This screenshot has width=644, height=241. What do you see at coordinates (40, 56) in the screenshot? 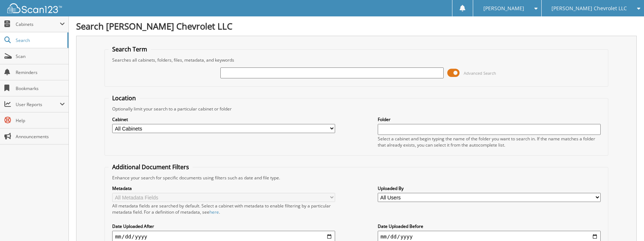
I see `span: Scan` at bounding box center [40, 56].